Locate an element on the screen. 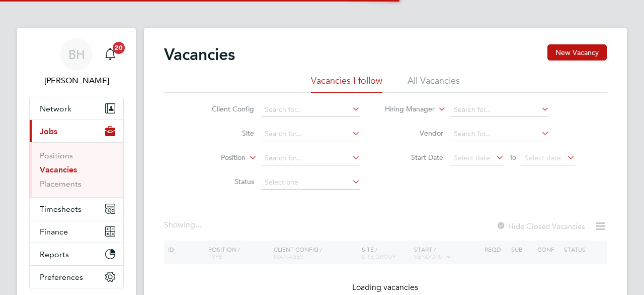 Image resolution: width=644 pixels, height=295 pixels. a: Positions is located at coordinates (56, 155).